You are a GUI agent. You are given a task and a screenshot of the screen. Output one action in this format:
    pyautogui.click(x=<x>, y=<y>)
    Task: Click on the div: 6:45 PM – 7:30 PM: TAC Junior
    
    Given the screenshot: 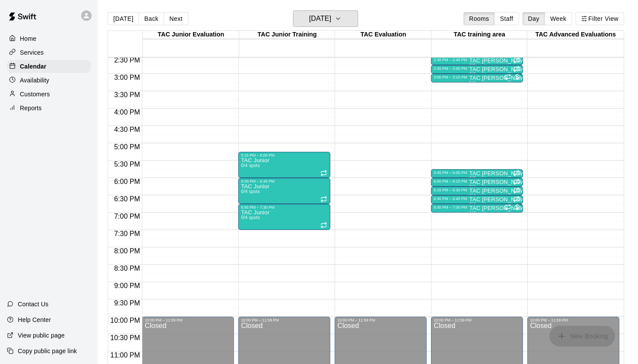 What is the action you would take?
    pyautogui.click(x=284, y=217)
    